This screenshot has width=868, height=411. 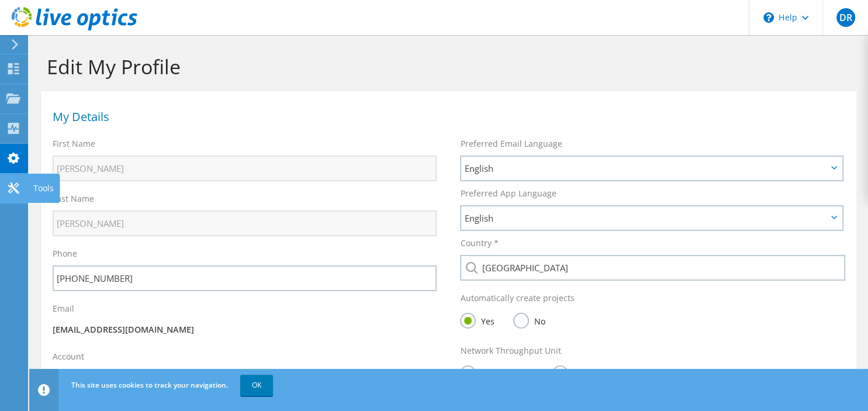 I want to click on label: No, so click(x=529, y=320).